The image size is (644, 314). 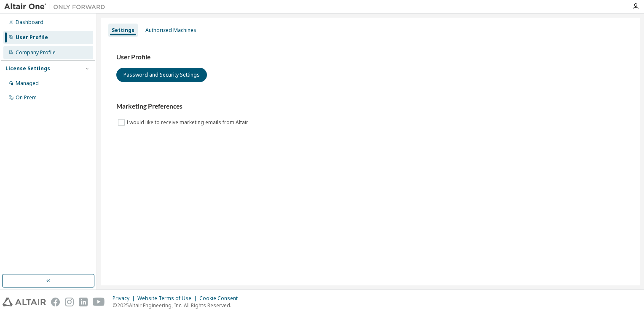 I want to click on div: Company Profile, so click(x=36, y=53).